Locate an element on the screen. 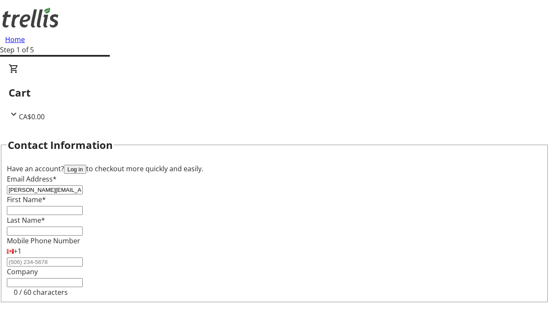 This screenshot has width=549, height=309. div: Have an account? to checkout more quickly and easily. is located at coordinates (274, 168).